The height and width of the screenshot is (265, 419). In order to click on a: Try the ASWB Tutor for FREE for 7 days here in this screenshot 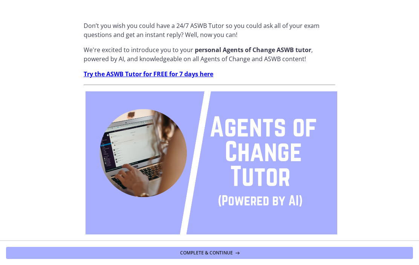, I will do `click(148, 74)`.